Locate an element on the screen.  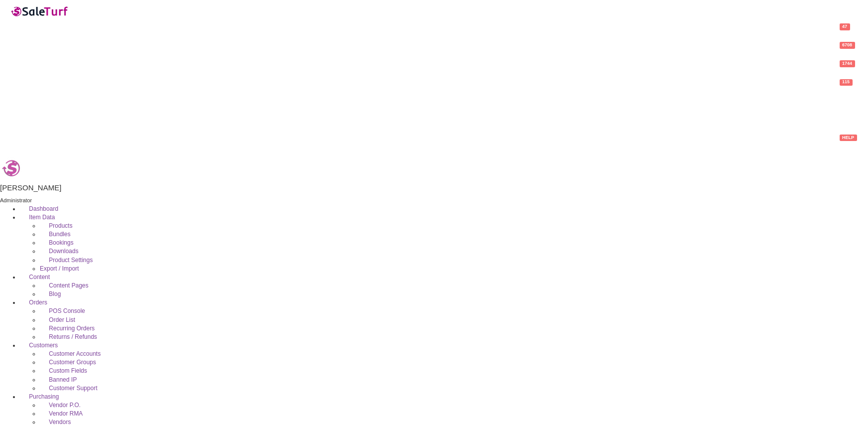
span: Banned IP is located at coordinates (62, 379).